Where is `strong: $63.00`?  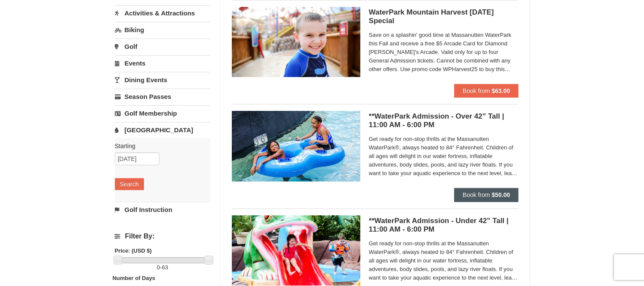 strong: $63.00 is located at coordinates (501, 91).